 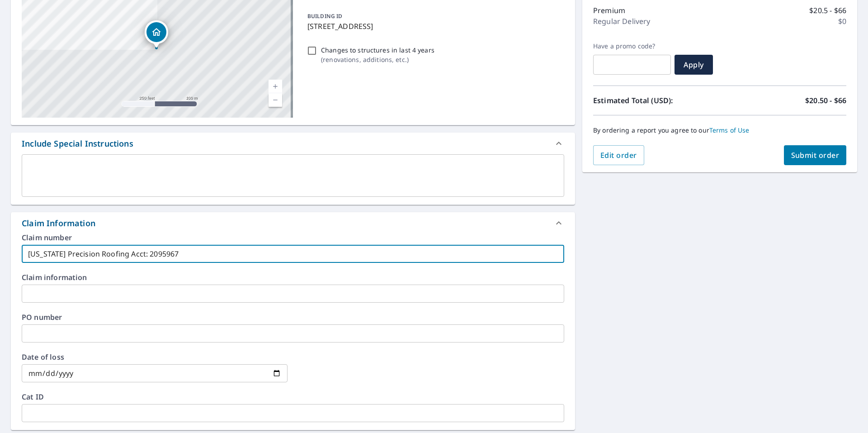 What do you see at coordinates (325, 16) in the screenshot?
I see `p: BUILDING ID` at bounding box center [325, 16].